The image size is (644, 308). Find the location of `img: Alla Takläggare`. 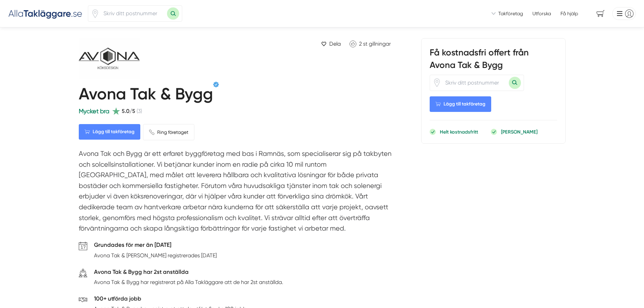

img: Alla Takläggare is located at coordinates (45, 13).